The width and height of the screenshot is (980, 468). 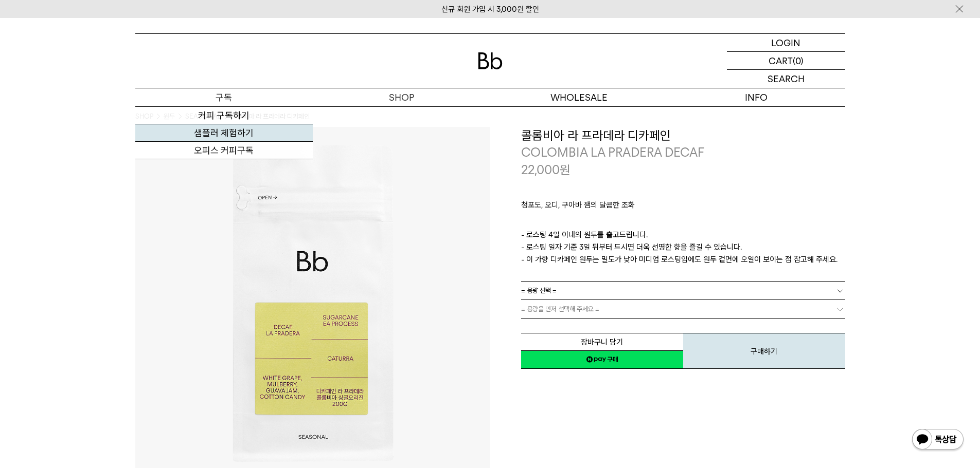 What do you see at coordinates (539, 290) in the screenshot?
I see `span: = 용량 선택 =` at bounding box center [539, 290].